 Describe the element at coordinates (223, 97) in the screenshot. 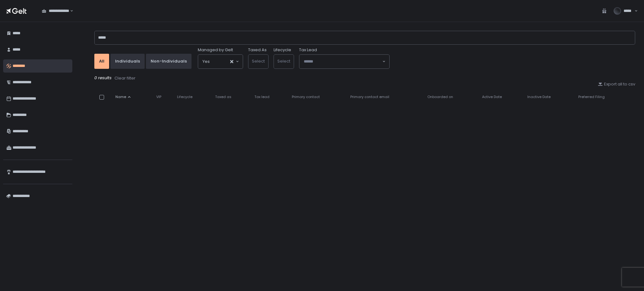

I see `span: Taxed as` at that location.